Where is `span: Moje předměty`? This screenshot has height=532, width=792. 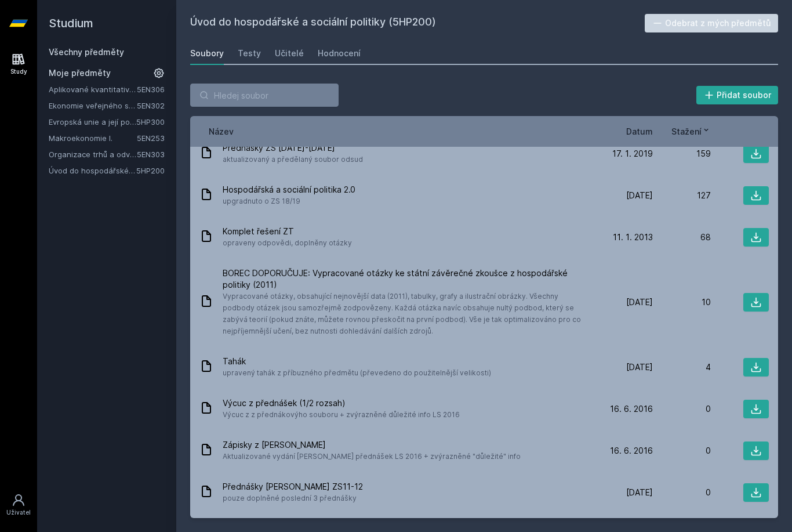
span: Moje předměty is located at coordinates (79, 73).